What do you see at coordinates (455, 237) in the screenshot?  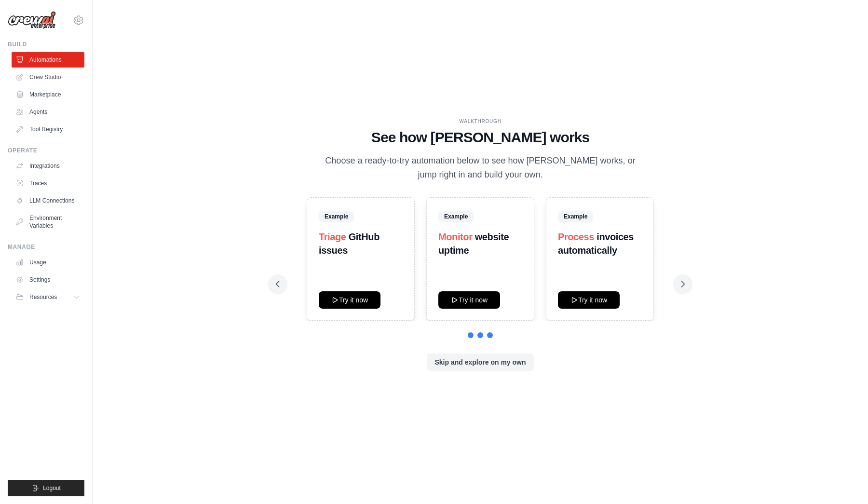 I see `span: Monitor` at bounding box center [455, 237].